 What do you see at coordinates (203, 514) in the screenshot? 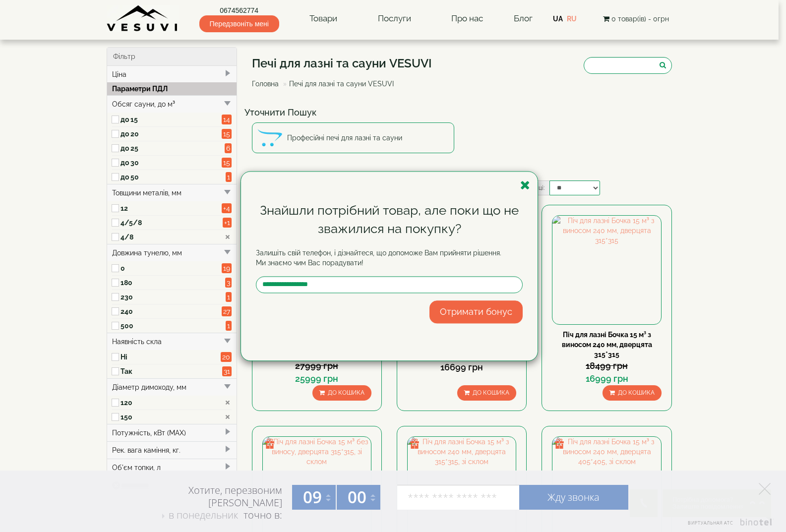
I see `span: в понедельник` at bounding box center [203, 514].